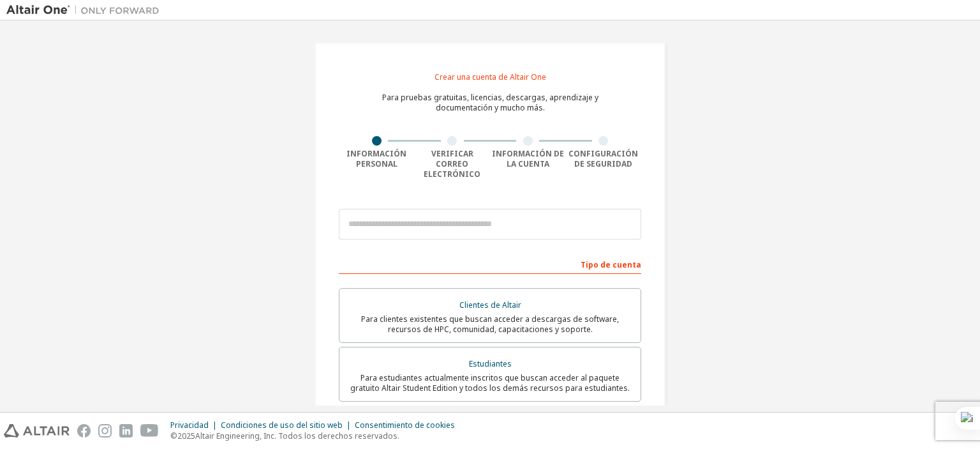 The height and width of the screenshot is (449, 980). I want to click on font: Para clientes existentes que buscan acceder a descargas de software, recursos de HPC, comunidad, ..., so click(490, 324).